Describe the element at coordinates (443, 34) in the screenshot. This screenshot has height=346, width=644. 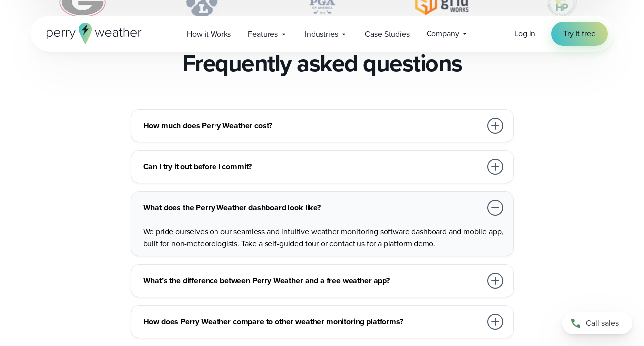
I see `span: Company` at that location.